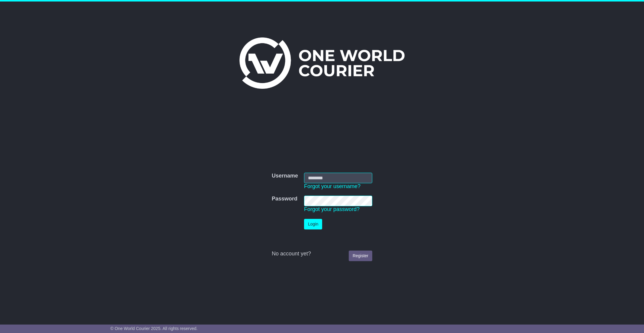  I want to click on span: © One World Courier 2025. All rights reserved., so click(154, 328).